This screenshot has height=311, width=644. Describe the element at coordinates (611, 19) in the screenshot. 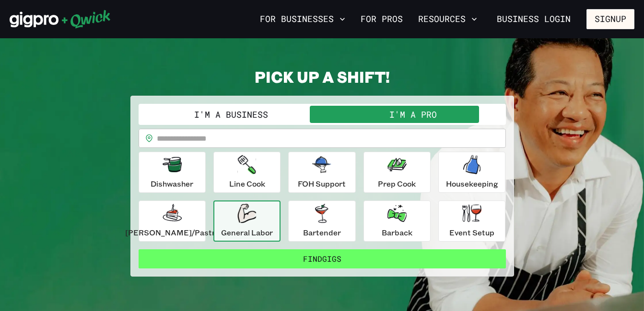

I see `button: Signup` at that location.